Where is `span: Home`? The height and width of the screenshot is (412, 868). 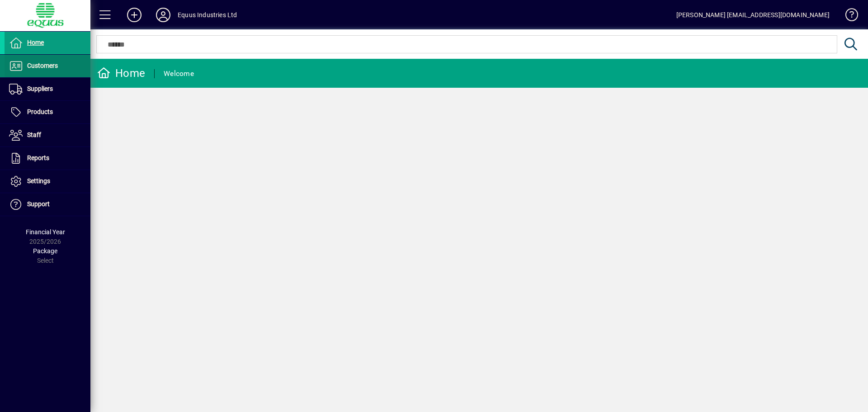
span: Home is located at coordinates (35, 42).